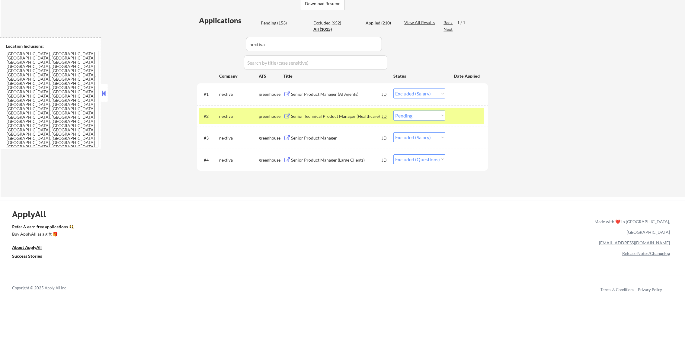 The height and width of the screenshot is (338, 685). I want to click on a: Buy ApplyAll as a gift 🎁, so click(42, 235).